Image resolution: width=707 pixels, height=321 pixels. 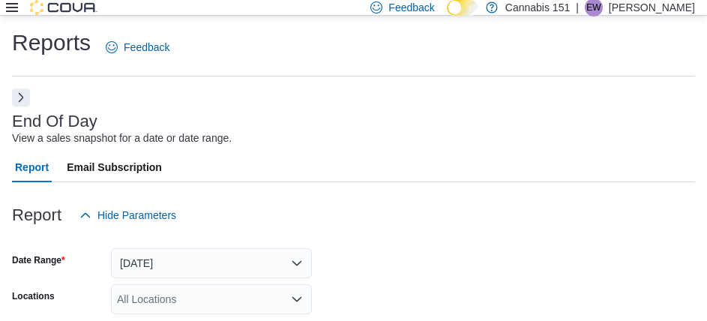 I want to click on h1: Reports, so click(x=51, y=43).